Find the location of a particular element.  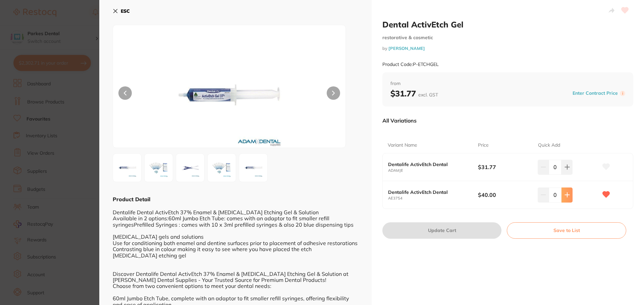

p: Variant Name is located at coordinates (403, 145).